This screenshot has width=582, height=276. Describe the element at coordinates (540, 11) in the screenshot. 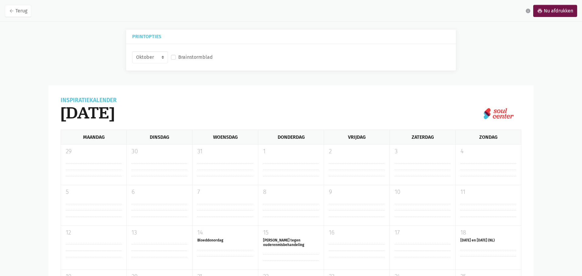

I see `i: print` at that location.